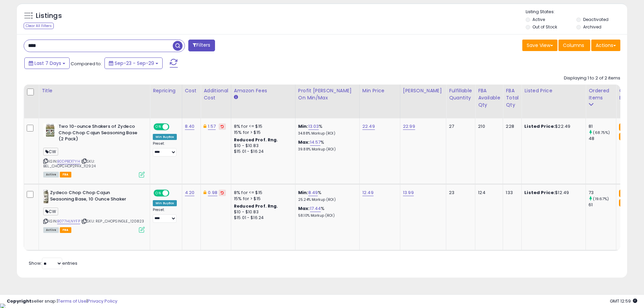 This screenshot has width=644, height=308. What do you see at coordinates (602, 205) in the screenshot?
I see `div: 61` at bounding box center [602, 205].